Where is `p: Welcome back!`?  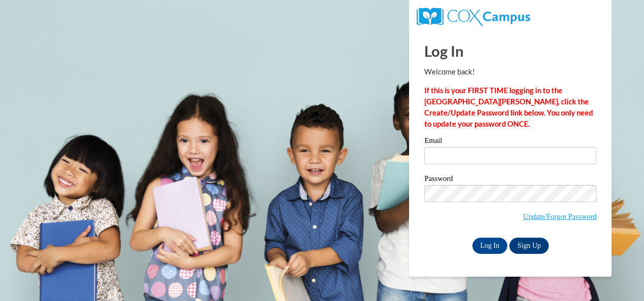 p: Welcome back! is located at coordinates (510, 72).